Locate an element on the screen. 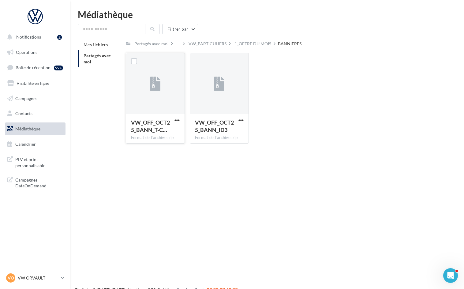  span: Médiathèque is located at coordinates (28, 129).